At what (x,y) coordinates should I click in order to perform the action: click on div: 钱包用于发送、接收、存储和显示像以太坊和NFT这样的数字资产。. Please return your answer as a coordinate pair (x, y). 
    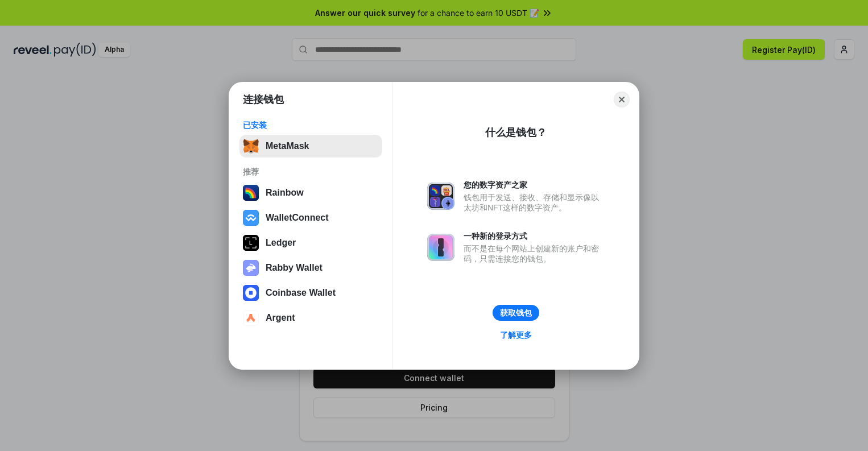
    Looking at the image, I should click on (534, 202).